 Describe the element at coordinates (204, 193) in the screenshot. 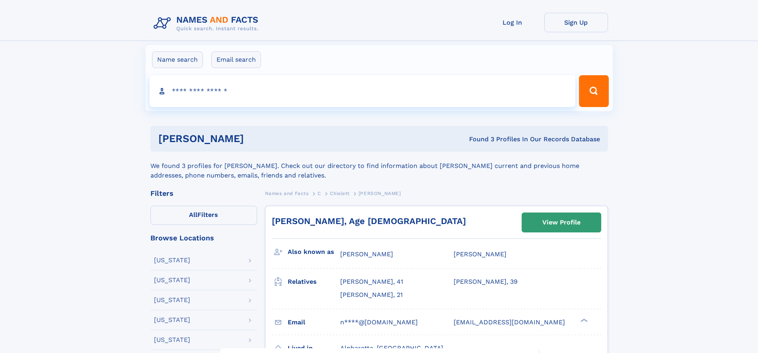

I see `div: Filters` at that location.